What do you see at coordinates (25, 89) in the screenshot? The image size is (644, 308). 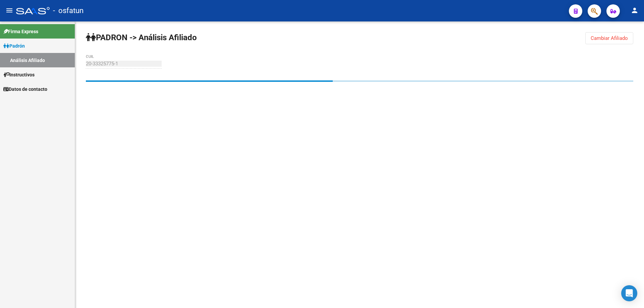 I see `span: Datos de contacto` at bounding box center [25, 89].